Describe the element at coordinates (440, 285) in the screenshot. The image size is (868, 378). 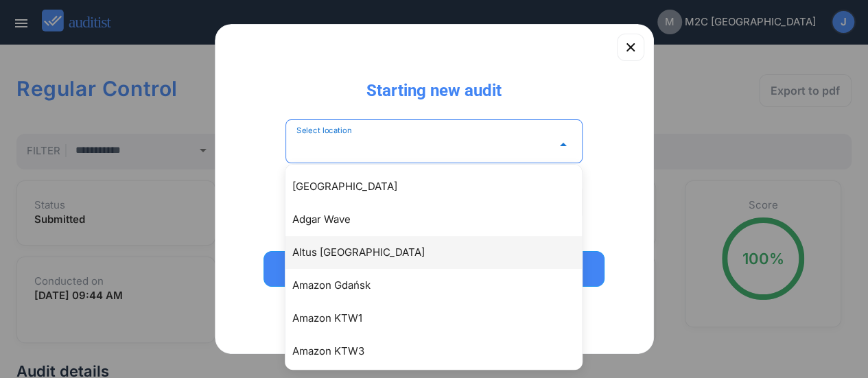
I see `div: Amazon Gdańsk` at that location.